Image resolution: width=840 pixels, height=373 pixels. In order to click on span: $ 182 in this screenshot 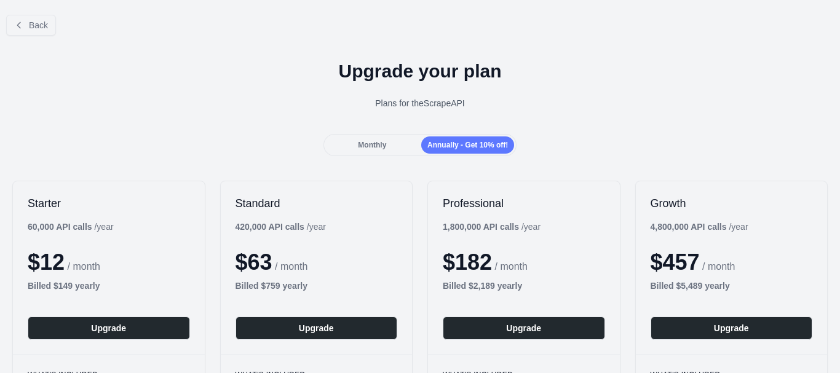, I will do `click(467, 262)`.